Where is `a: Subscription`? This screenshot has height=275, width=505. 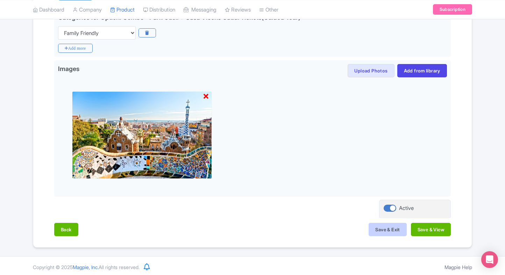 a: Subscription is located at coordinates (452, 9).